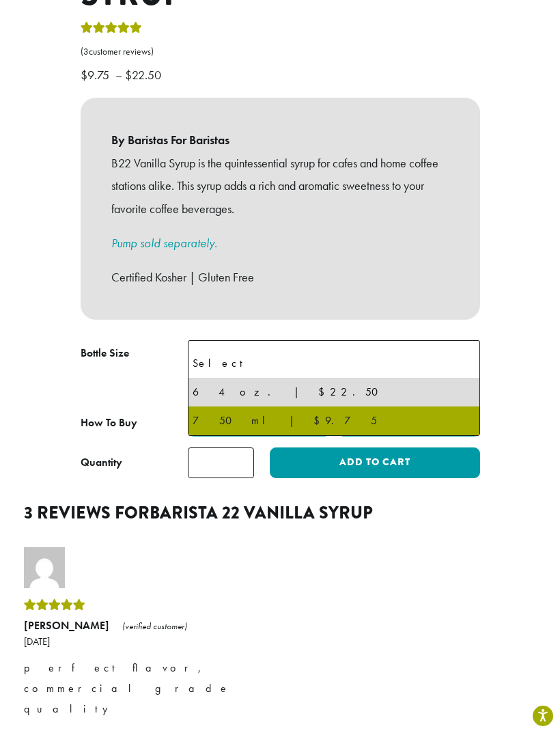 The height and width of the screenshot is (733, 560). Describe the element at coordinates (145, 75) in the screenshot. I see `bdi: 22.50` at that location.